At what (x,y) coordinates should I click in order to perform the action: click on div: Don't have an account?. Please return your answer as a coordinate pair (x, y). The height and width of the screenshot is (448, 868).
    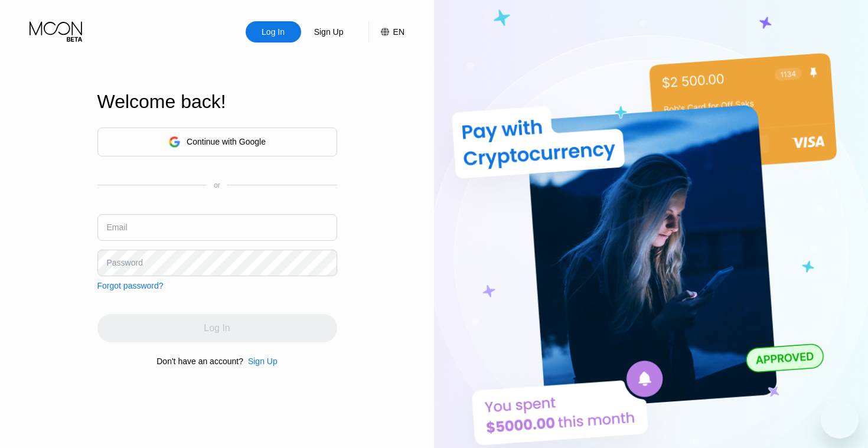
    Looking at the image, I should click on (199, 361).